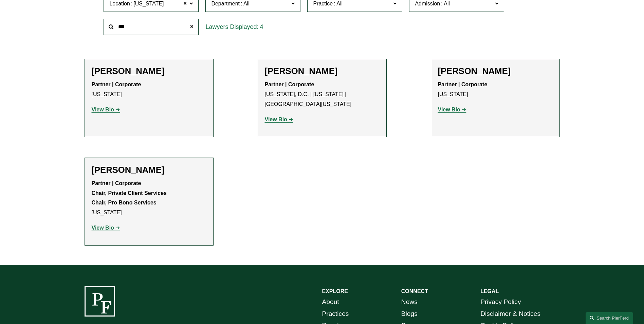 The width and height of the screenshot is (644, 324). What do you see at coordinates (330, 302) in the screenshot?
I see `a: About` at bounding box center [330, 302].